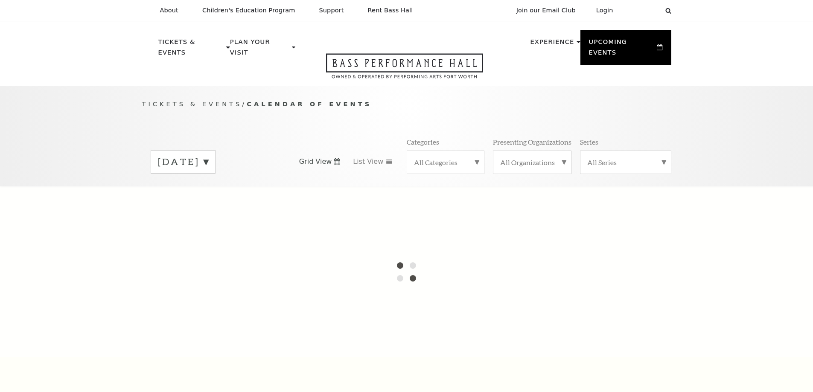  I want to click on p: Upcoming Events, so click(622, 50).